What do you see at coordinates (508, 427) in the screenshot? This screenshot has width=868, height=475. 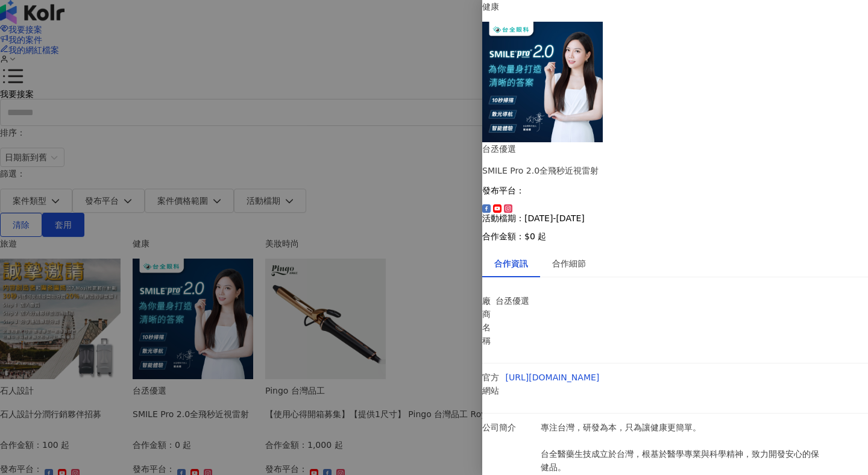 I see `p: 公司簡介` at bounding box center [508, 427].